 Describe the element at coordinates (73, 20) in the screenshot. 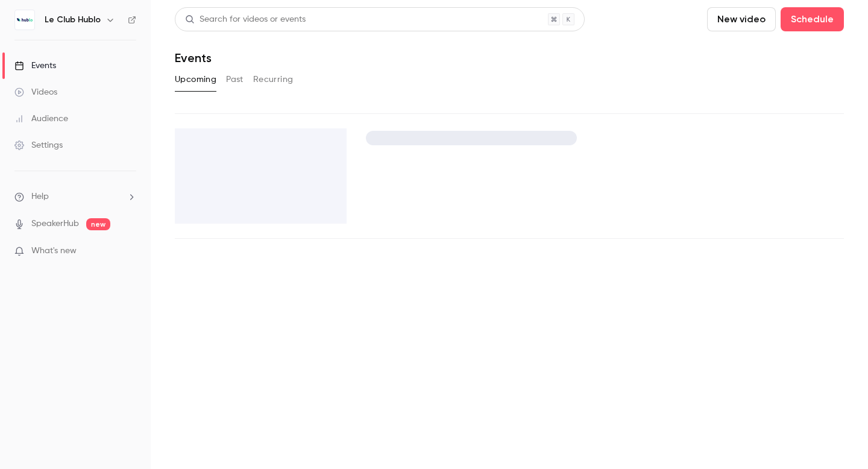

I see `h6: Le Club Hublo` at that location.